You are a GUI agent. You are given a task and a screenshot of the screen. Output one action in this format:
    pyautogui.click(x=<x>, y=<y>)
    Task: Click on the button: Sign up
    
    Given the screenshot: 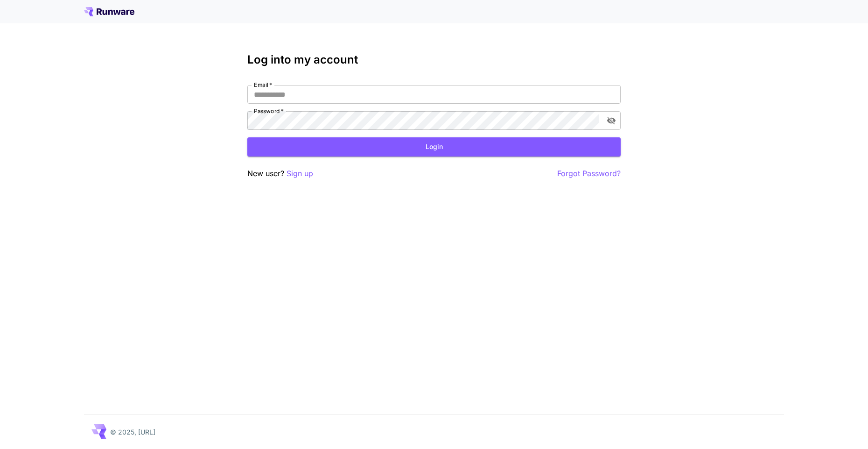 What is the action you would take?
    pyautogui.click(x=300, y=174)
    